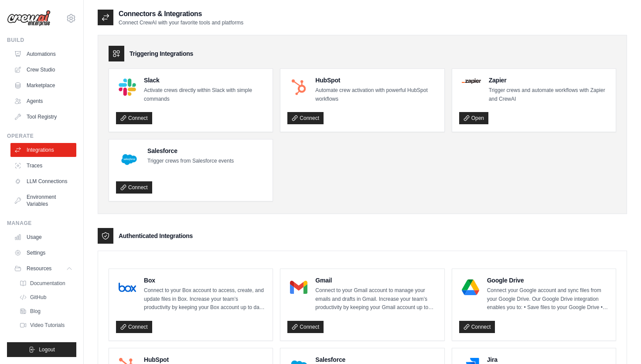  Describe the element at coordinates (161, 54) in the screenshot. I see `h3: Triggering Integrations` at that location.